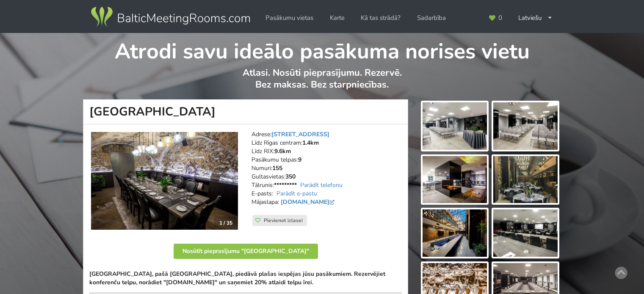 The image size is (644, 294). Describe the element at coordinates (310, 142) in the screenshot. I see `strong: 1.4km` at that location.